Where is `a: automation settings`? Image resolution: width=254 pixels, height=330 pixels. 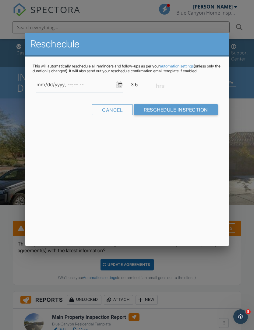 a: automation settings is located at coordinates (176, 66).